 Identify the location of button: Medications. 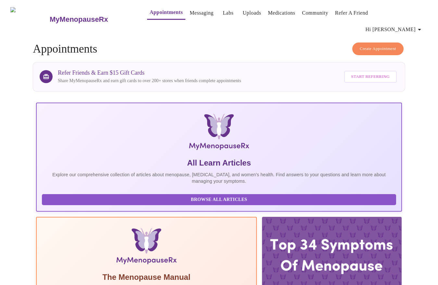
(281, 13).